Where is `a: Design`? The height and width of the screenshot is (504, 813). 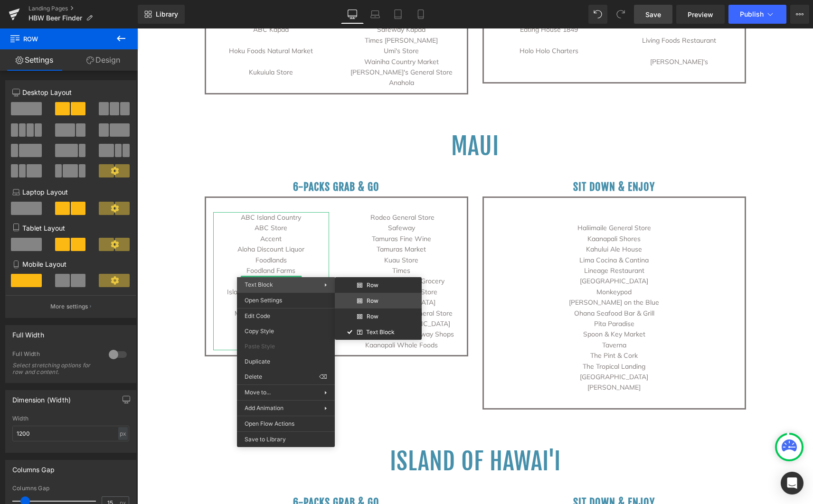 a: Design is located at coordinates (103, 60).